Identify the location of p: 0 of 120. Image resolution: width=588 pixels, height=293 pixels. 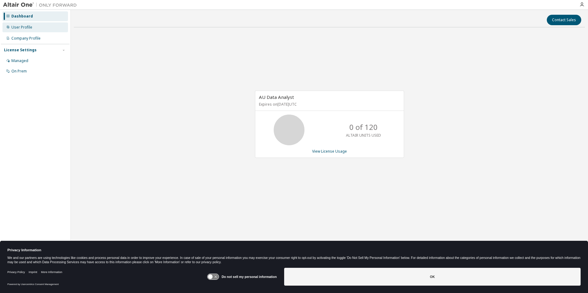
(363, 127).